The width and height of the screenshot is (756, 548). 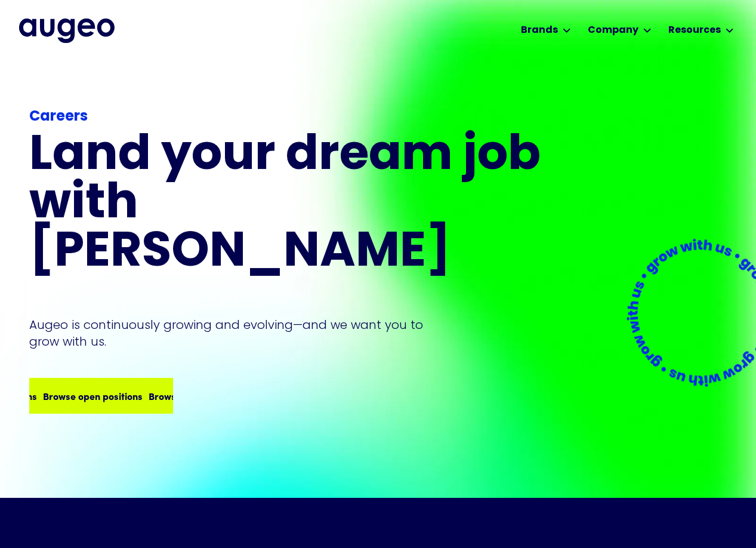 What do you see at coordinates (101, 395) in the screenshot?
I see `a: Browse open positionsBrowse open positionsBrowse open positions` at bounding box center [101, 395].